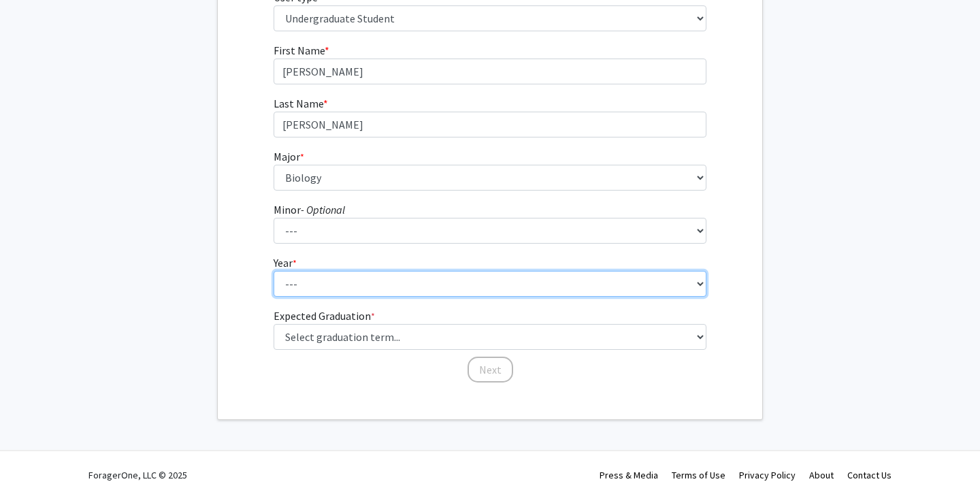  Describe the element at coordinates (490, 369) in the screenshot. I see `button: Next` at that location.